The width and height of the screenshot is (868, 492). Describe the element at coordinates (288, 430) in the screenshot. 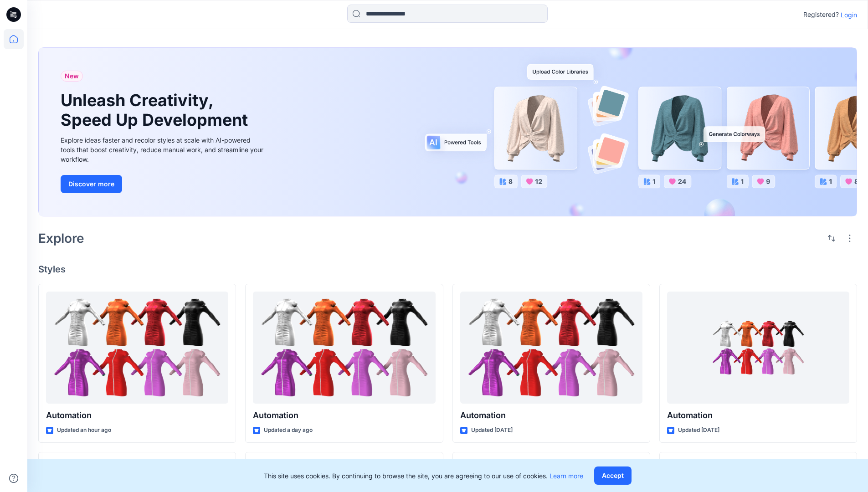

I see `p: Updated a day ago` at that location.